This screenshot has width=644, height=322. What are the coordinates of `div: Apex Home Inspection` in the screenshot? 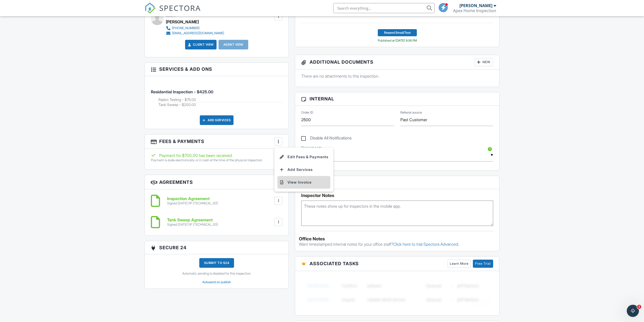 It's located at (475, 11).